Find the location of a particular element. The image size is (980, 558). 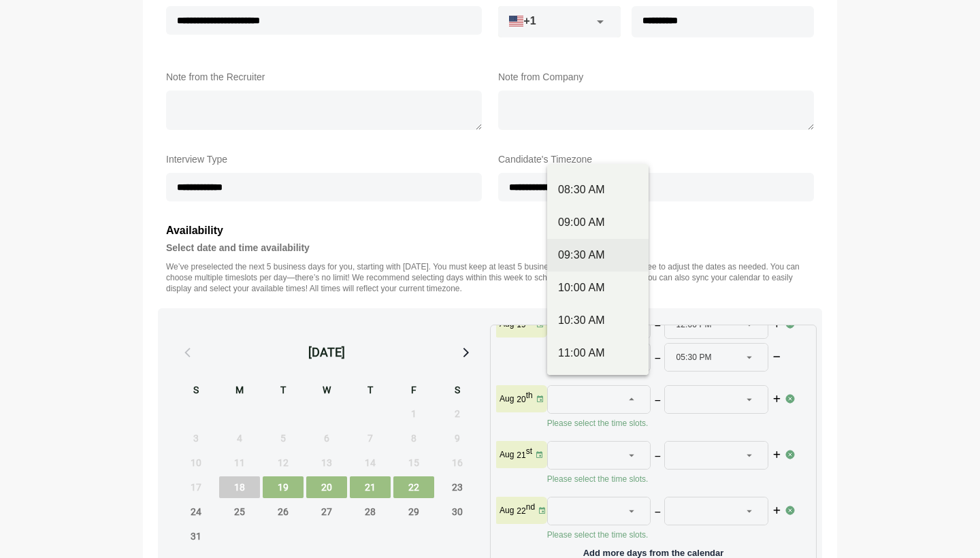

span: Friday, August 8, 2025 is located at coordinates (413, 438).